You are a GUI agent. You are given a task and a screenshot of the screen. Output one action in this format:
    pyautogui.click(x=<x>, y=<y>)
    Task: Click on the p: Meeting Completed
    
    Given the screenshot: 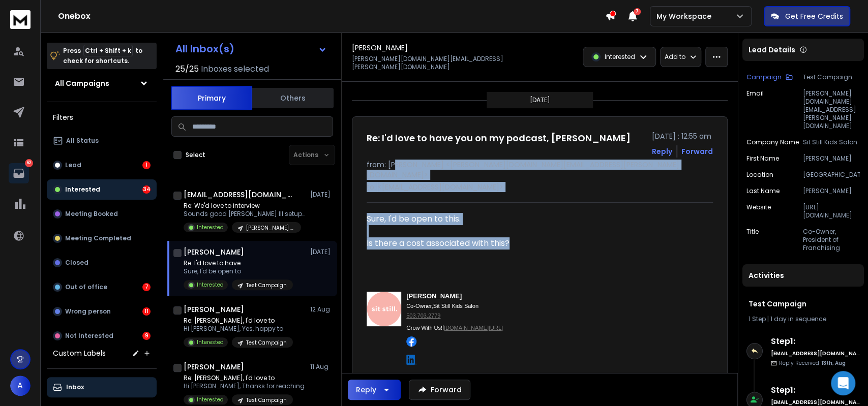 What is the action you would take?
    pyautogui.click(x=98, y=238)
    